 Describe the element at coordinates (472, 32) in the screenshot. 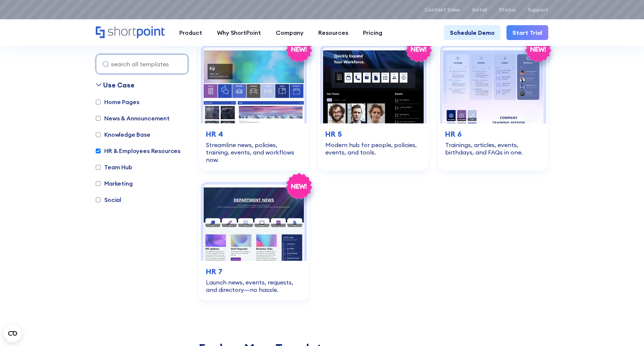

I see `a: Schedule Demo` at that location.